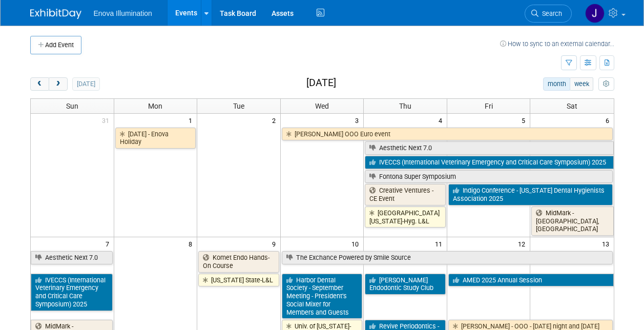 Image resolution: width=644 pixels, height=330 pixels. I want to click on span: Tue, so click(239, 106).